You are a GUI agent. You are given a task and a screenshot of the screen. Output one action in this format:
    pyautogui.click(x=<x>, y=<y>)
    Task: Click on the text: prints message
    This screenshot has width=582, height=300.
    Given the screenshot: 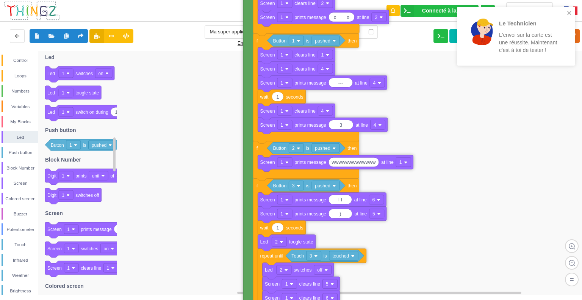 What is the action you would take?
    pyautogui.click(x=96, y=229)
    